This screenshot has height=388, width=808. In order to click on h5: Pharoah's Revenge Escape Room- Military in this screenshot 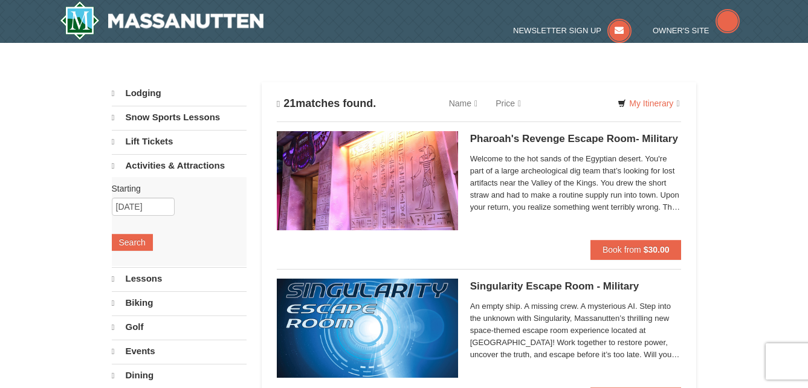, I will do `click(576, 139)`.